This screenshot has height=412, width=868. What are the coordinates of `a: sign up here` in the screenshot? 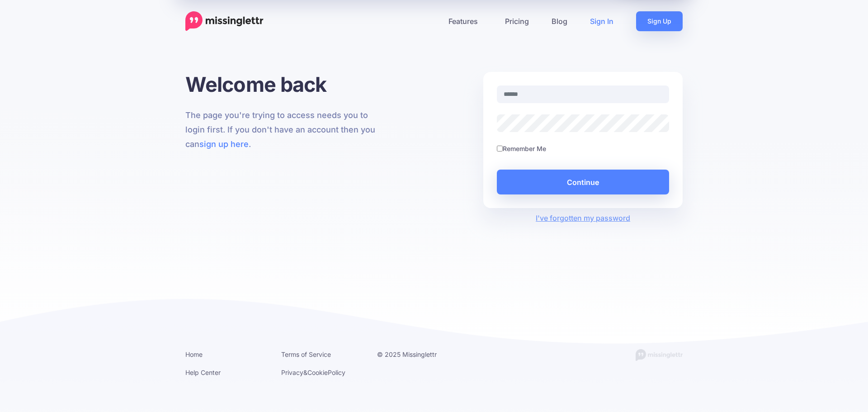 It's located at (224, 144).